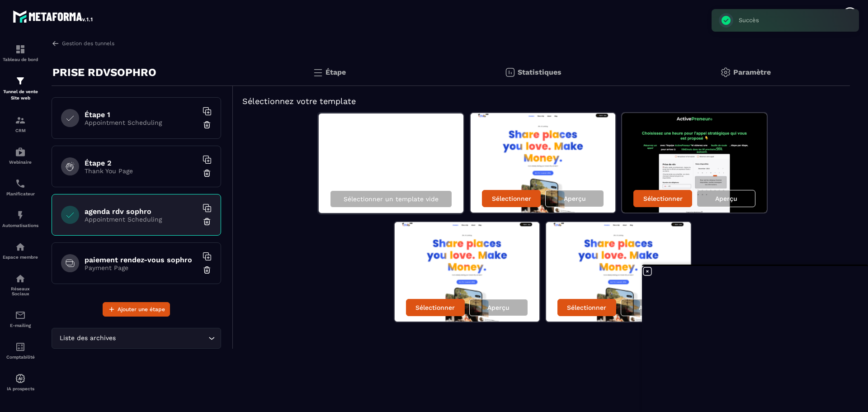 Image resolution: width=868 pixels, height=412 pixels. I want to click on img: email, so click(20, 315).